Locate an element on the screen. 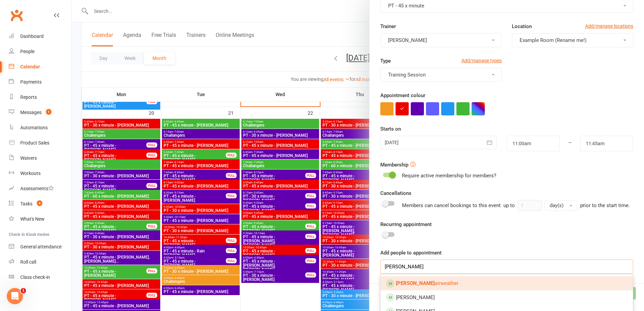  div: General attendance is located at coordinates (41, 247).